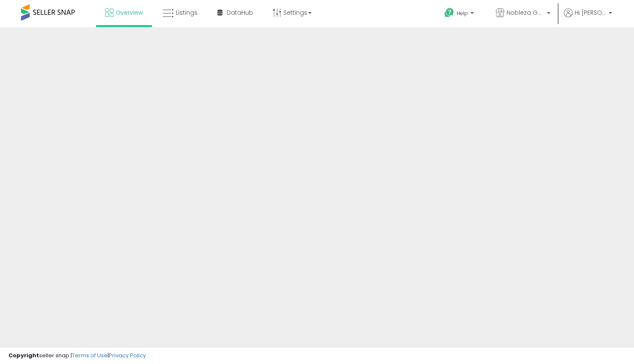 The width and height of the screenshot is (634, 364). Describe the element at coordinates (525, 12) in the screenshot. I see `span: Nobleza Goods` at that location.